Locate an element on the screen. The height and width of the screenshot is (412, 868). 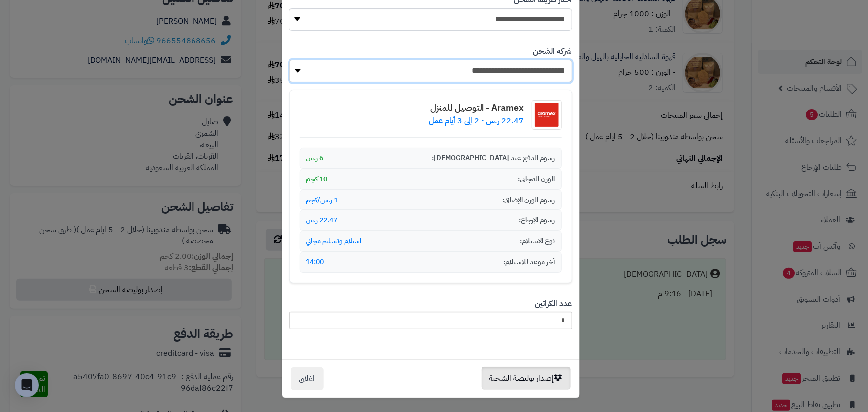
span: آخر موعد للاستلام: is located at coordinates (529, 263).